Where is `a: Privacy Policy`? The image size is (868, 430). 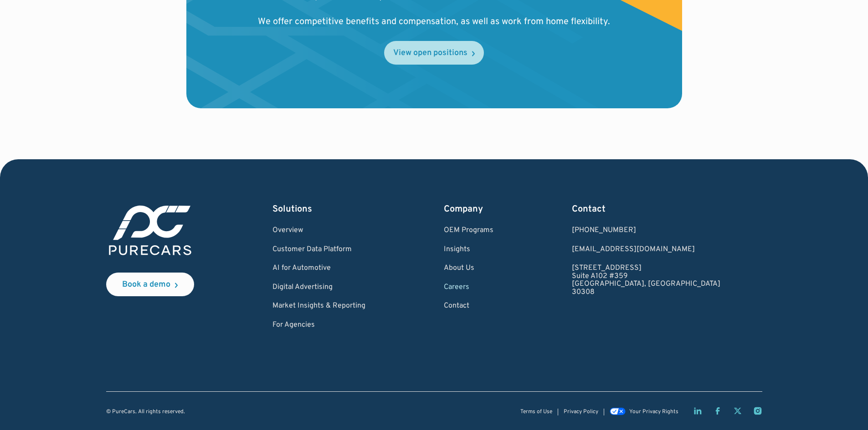
a: Privacy Policy is located at coordinates (581, 412).